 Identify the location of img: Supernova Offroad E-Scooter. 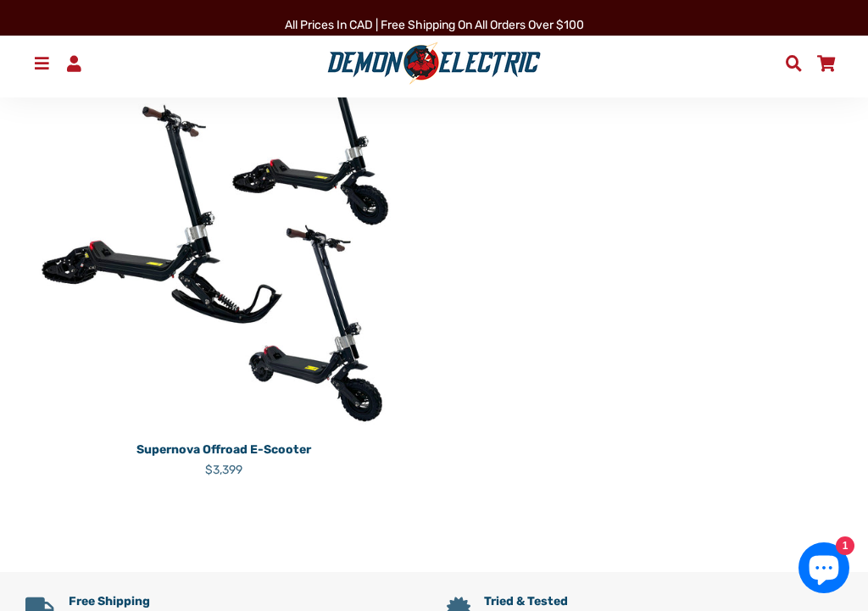
(223, 237).